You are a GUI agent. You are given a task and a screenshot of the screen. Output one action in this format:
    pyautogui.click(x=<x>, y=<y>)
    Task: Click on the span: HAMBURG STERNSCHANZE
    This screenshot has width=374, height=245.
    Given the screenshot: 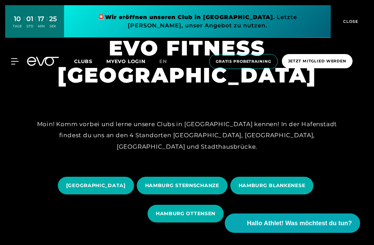 What is the action you would take?
    pyautogui.click(x=182, y=185)
    